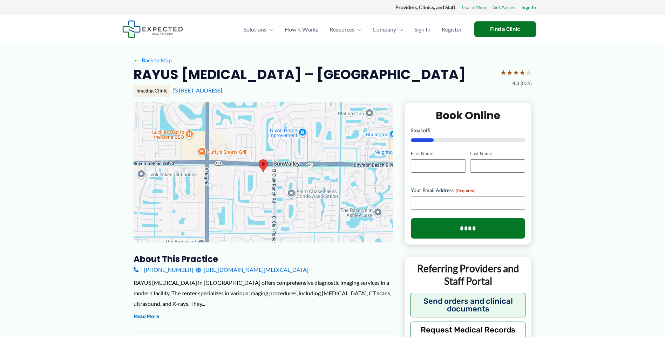 This screenshot has width=665, height=337. Describe the element at coordinates (451, 29) in the screenshot. I see `a: Register` at that location.